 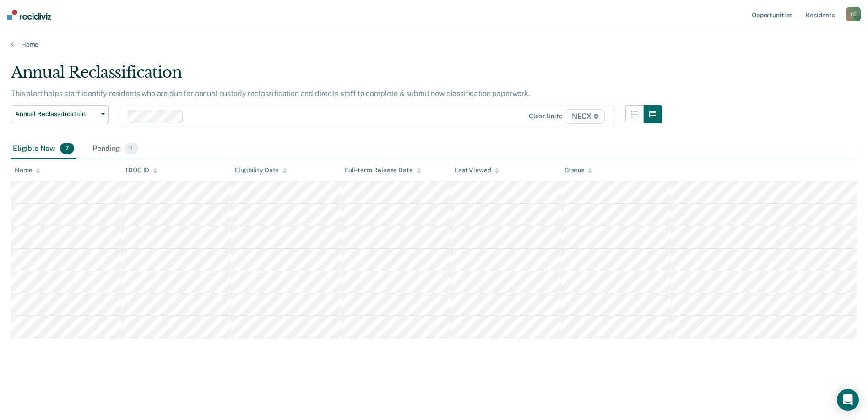 I want to click on div: Name, so click(x=27, y=170).